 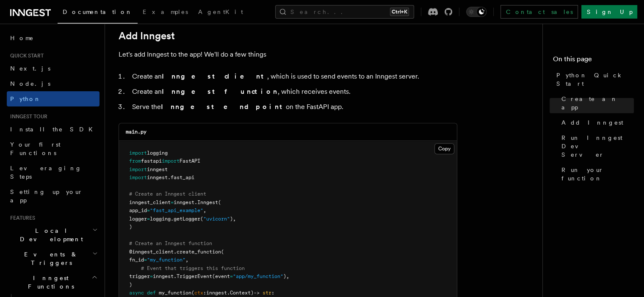 I want to click on a: Run your function, so click(x=596, y=175).